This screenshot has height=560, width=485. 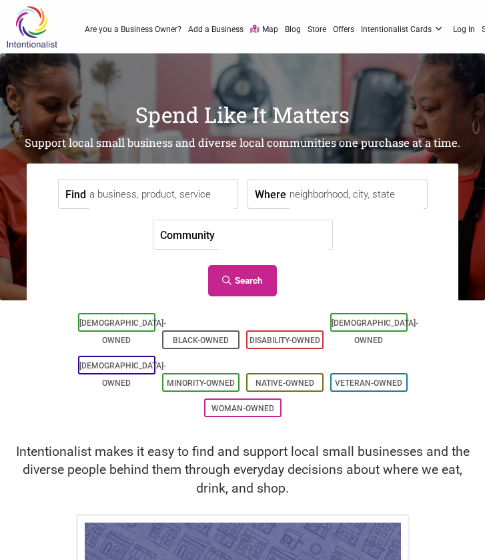 What do you see at coordinates (404, 29) in the screenshot?
I see `a: Intentionalist Cards` at bounding box center [404, 29].